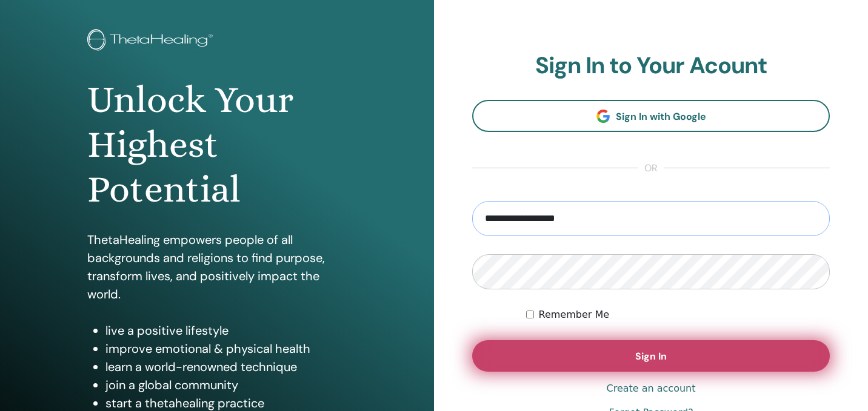 The height and width of the screenshot is (411, 868). I want to click on li: improve emotional & physical health, so click(226, 349).